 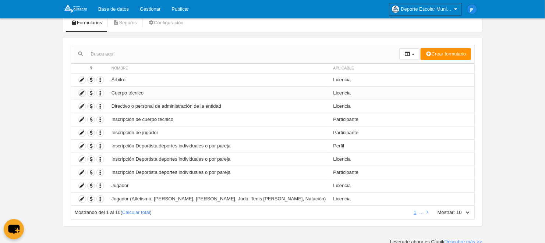 I want to click on img: c2l6ZT0zMHgzMCZmcz05JnRleHQ9SlAmYmc9MWU4OGU1.png, so click(x=472, y=9).